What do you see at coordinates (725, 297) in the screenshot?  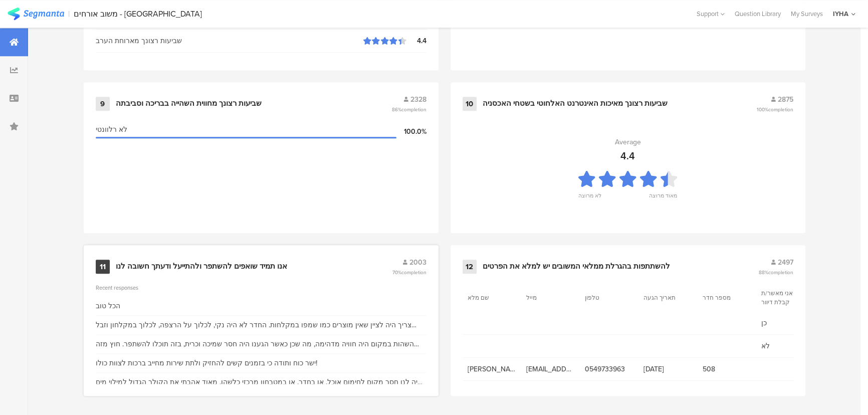 I see `section: מספר חדר` at bounding box center [725, 297].